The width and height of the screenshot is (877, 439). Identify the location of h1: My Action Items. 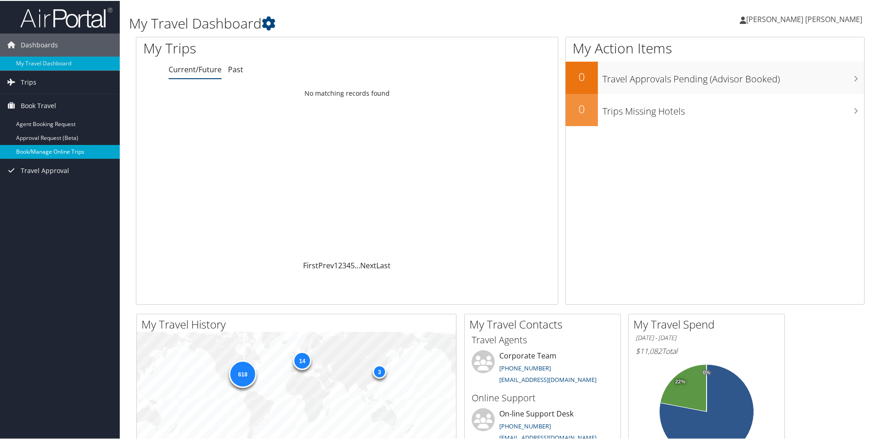
(715, 47).